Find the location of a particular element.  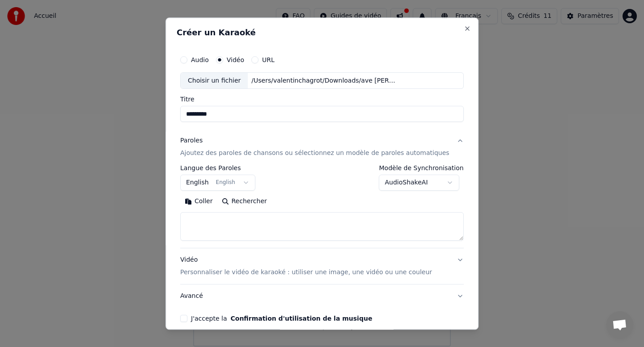

div: Vidéo is located at coordinates (306, 267).